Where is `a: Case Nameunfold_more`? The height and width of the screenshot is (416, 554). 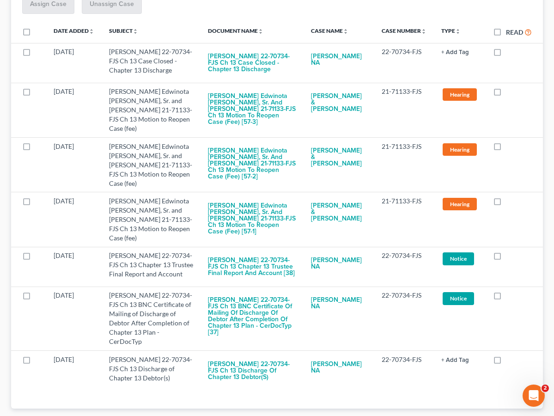 a: Case Nameunfold_more is located at coordinates (329, 30).